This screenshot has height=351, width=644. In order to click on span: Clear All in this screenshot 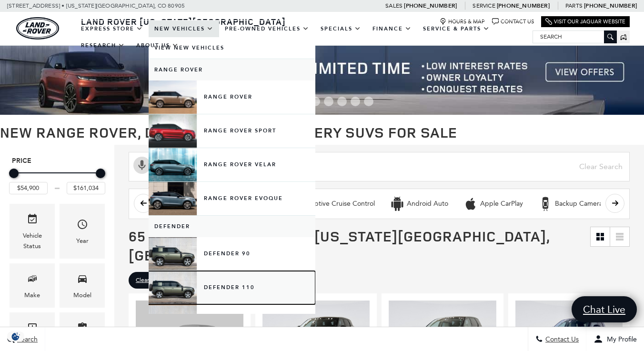, I will do `click(146, 280)`.